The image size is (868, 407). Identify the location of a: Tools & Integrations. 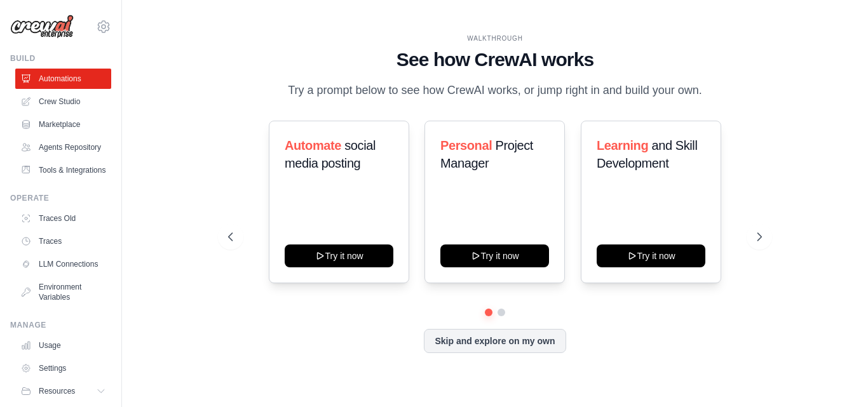
(63, 171).